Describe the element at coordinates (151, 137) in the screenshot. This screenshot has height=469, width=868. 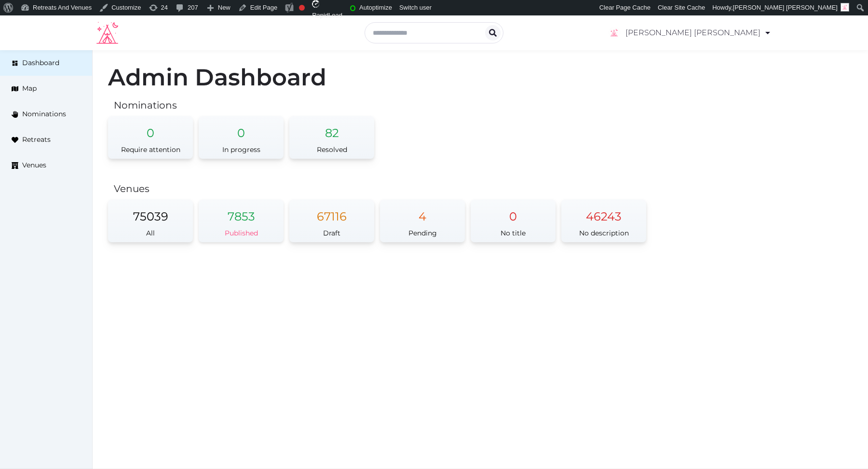
I see `a: 0Require attention` at that location.